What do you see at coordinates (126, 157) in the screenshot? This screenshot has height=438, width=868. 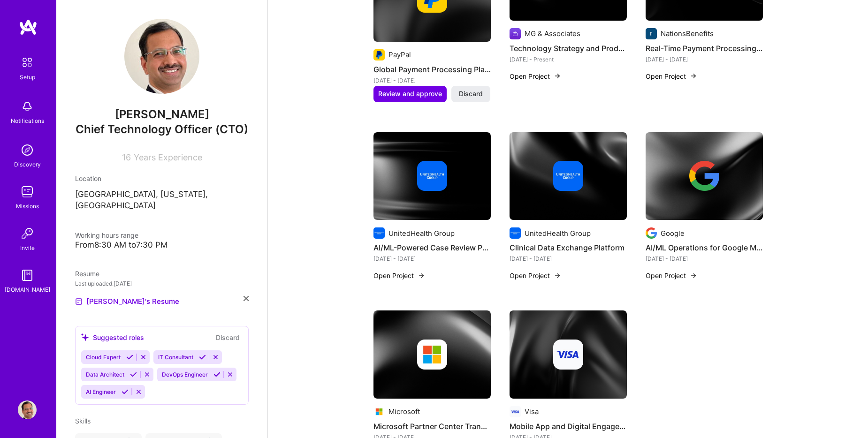 I see `span: 16` at bounding box center [126, 157].